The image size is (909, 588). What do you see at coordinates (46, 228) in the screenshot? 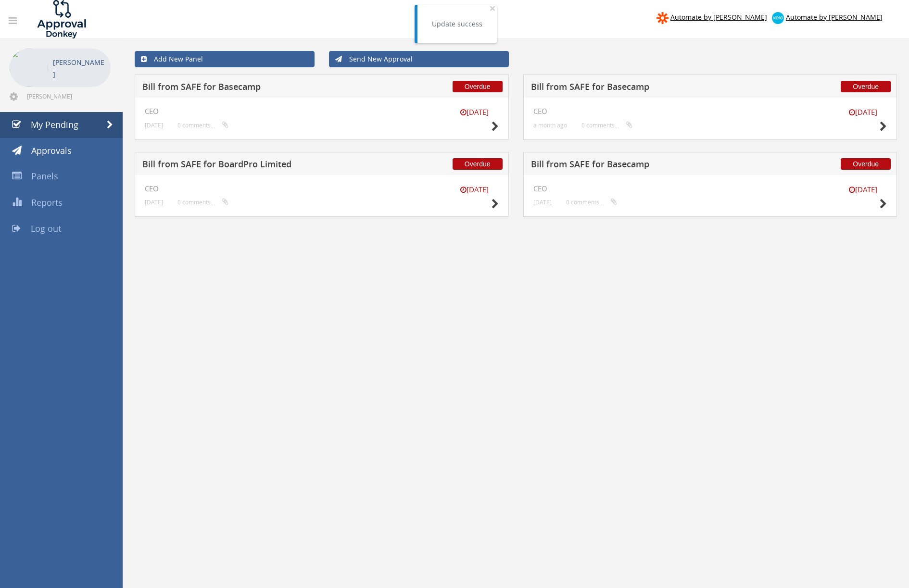
I see `span: Log out` at bounding box center [46, 228].